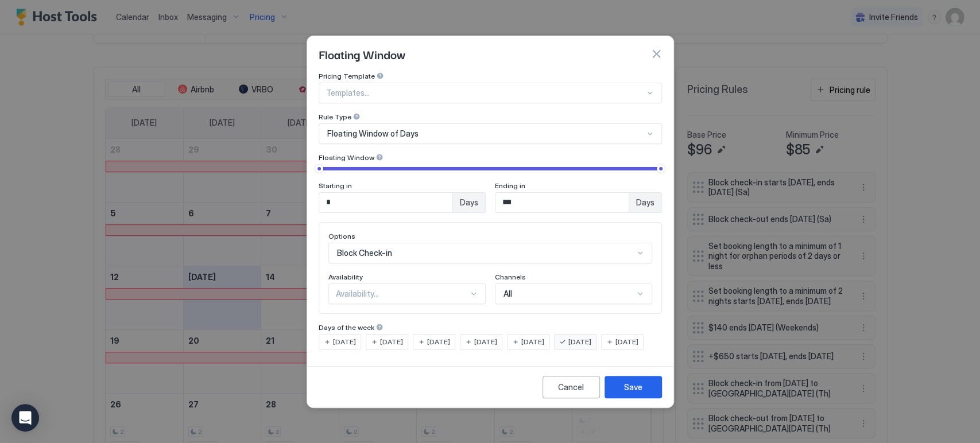 The width and height of the screenshot is (980, 443). What do you see at coordinates (402, 294) in the screenshot?
I see `div: Availability...` at bounding box center [402, 294].